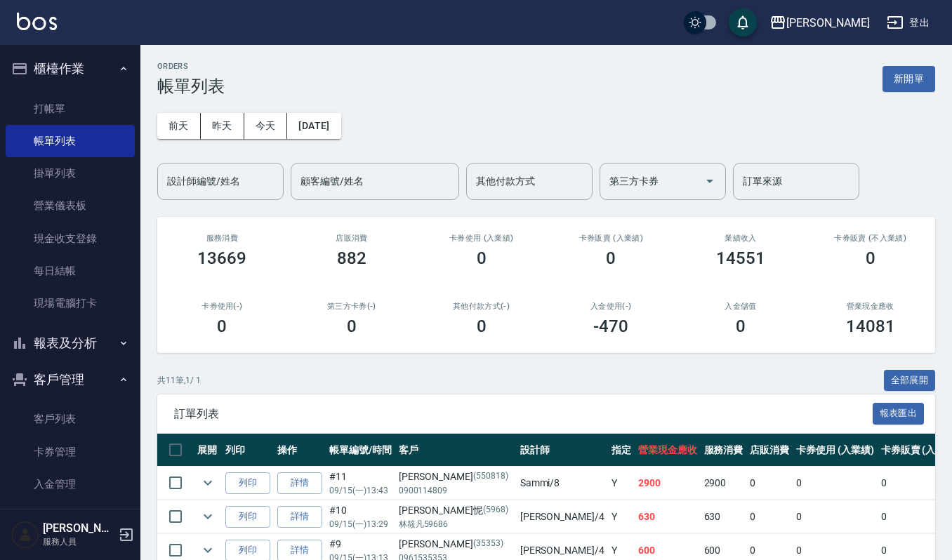 Image resolution: width=952 pixels, height=560 pixels. I want to click on h2: 卡券販賣 (不入業績), so click(870, 238).